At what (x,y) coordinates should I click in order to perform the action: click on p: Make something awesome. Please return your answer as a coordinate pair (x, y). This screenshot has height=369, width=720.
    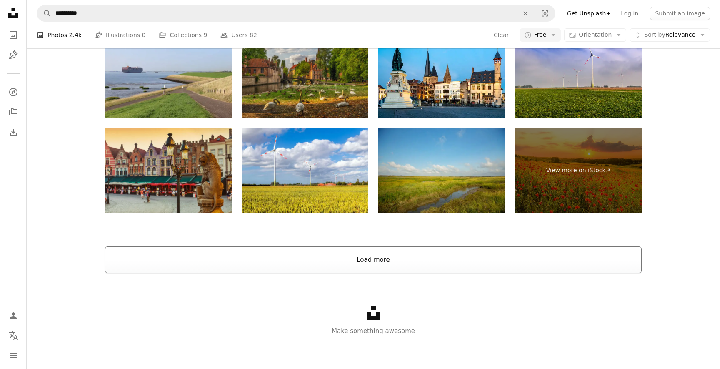
    Looking at the image, I should click on (373, 331).